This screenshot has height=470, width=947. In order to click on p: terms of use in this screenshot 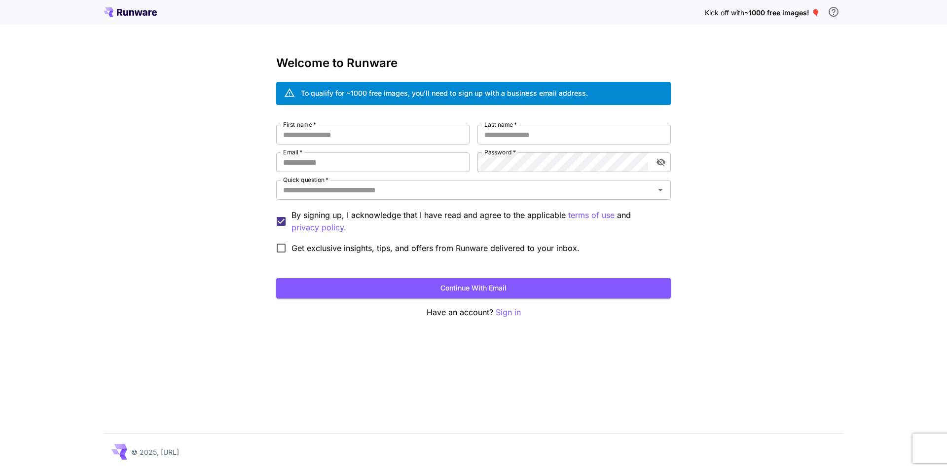, I will do `click(591, 215)`.